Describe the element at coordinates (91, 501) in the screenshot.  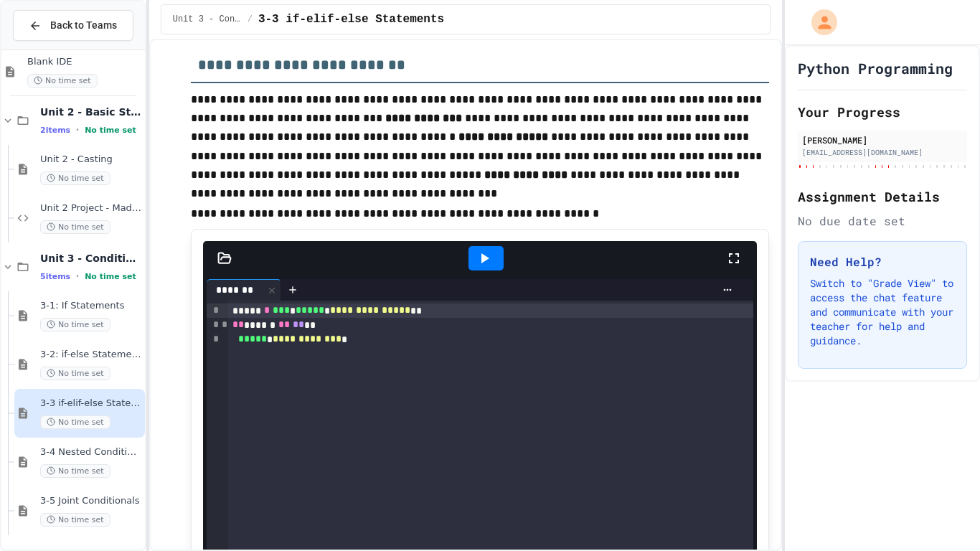
I see `span: 3-5 Joint Conditionals` at that location.